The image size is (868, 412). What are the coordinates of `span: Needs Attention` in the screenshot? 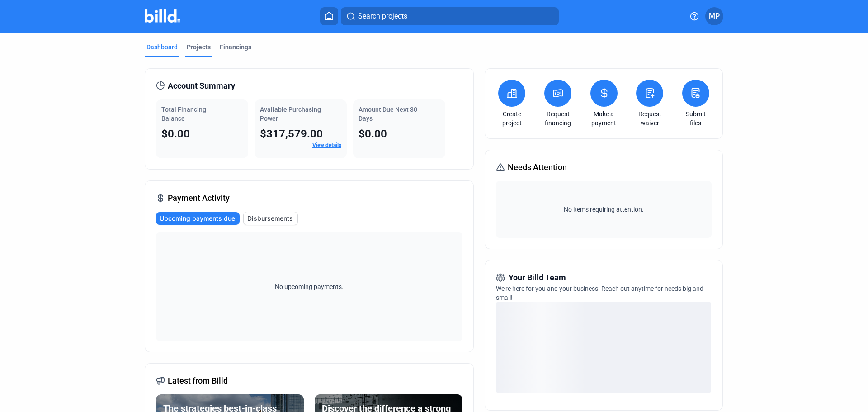 It's located at (537, 167).